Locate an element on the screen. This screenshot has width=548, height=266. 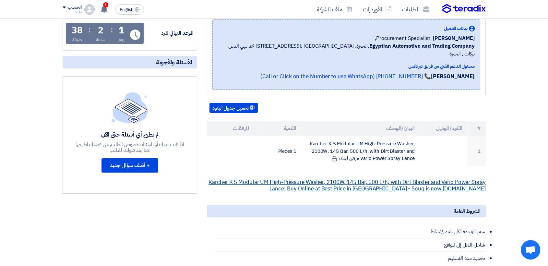
div: اذا كانت لديك أي اسئلة بخصوص الطلب, من فضلك اطرحها هنا بعد قبولك للطلب is located at coordinates (130, 147).